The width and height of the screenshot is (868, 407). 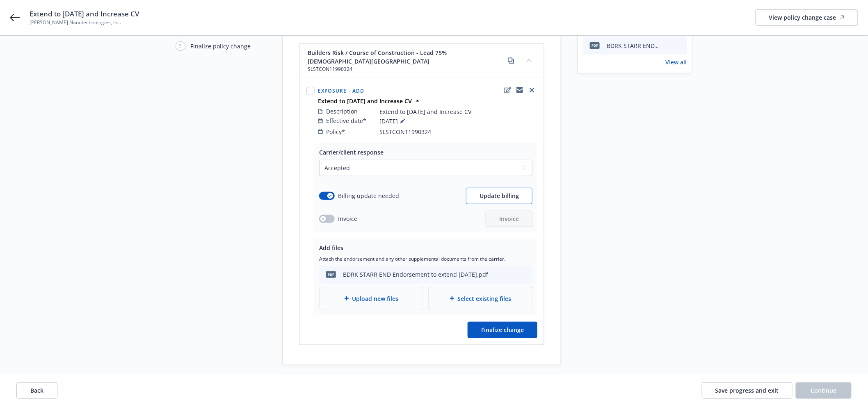 What do you see at coordinates (502, 330) in the screenshot?
I see `button: Finalize change` at bounding box center [502, 330].